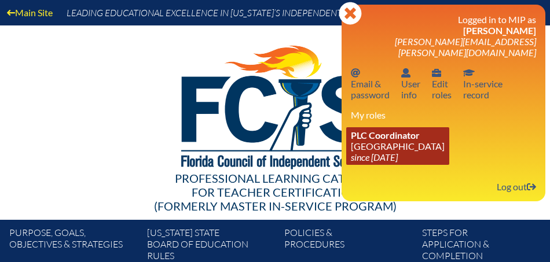 The image size is (550, 262). Describe the element at coordinates (411, 83) in the screenshot. I see `a: User infoUserinfo` at that location.